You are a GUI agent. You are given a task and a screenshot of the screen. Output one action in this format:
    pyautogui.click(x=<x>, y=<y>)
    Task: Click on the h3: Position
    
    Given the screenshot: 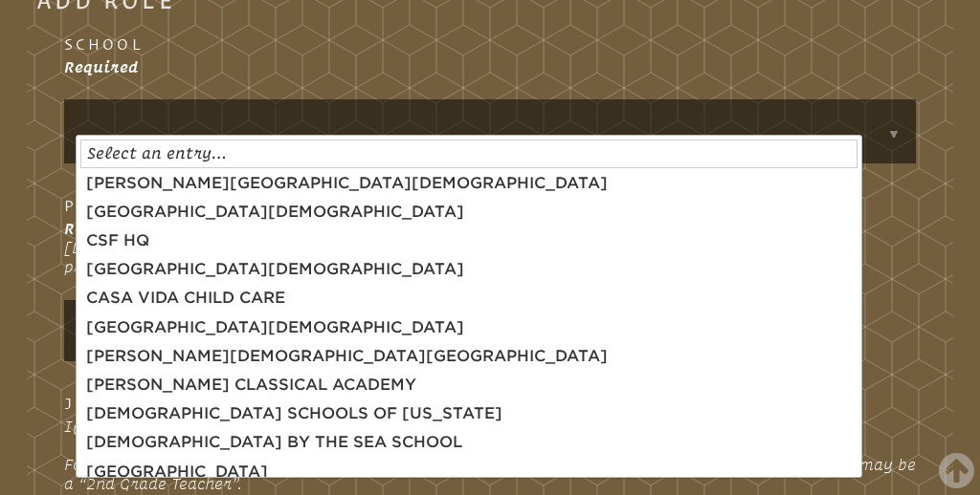 What is the action you would take?
    pyautogui.click(x=490, y=207)
    